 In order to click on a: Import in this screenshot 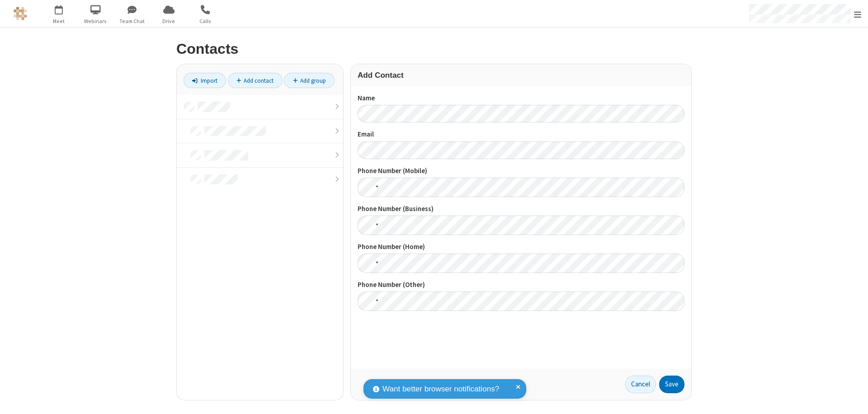, I will do `click(205, 80)`.